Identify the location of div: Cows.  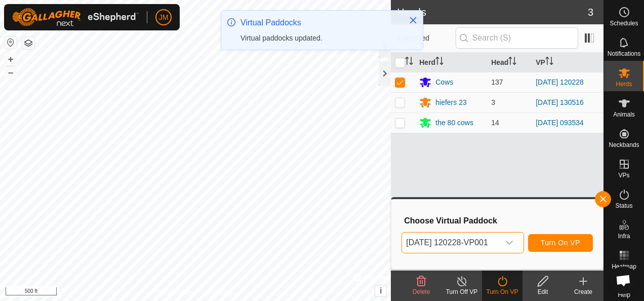
(444, 82).